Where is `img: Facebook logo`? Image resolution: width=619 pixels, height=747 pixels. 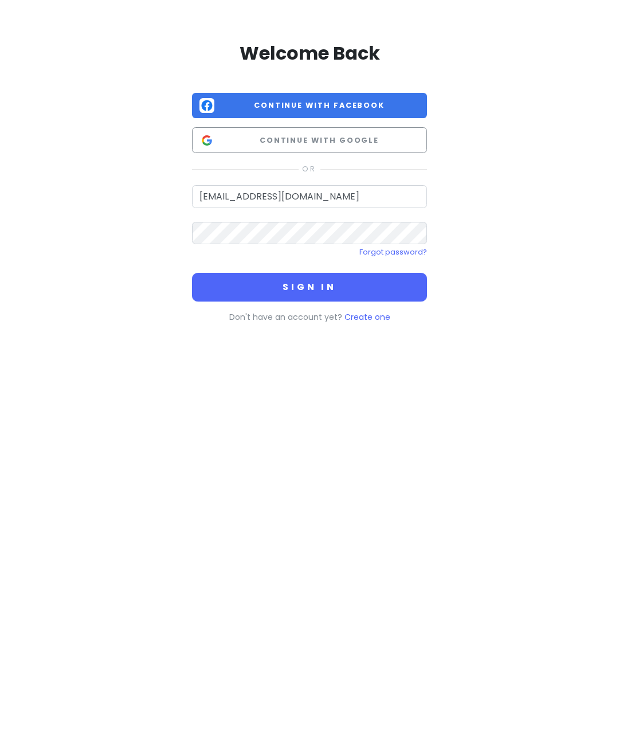
img: Facebook logo is located at coordinates (207, 105).